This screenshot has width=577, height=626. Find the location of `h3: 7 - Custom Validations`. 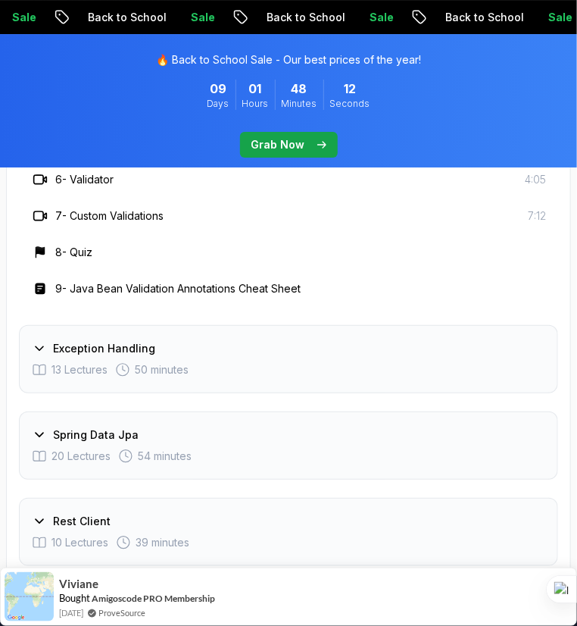

h3: 7 - Custom Validations is located at coordinates (109, 216).